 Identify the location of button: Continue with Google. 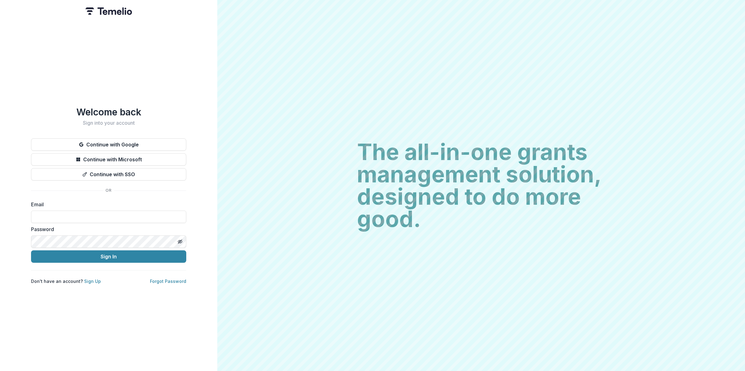
(109, 145).